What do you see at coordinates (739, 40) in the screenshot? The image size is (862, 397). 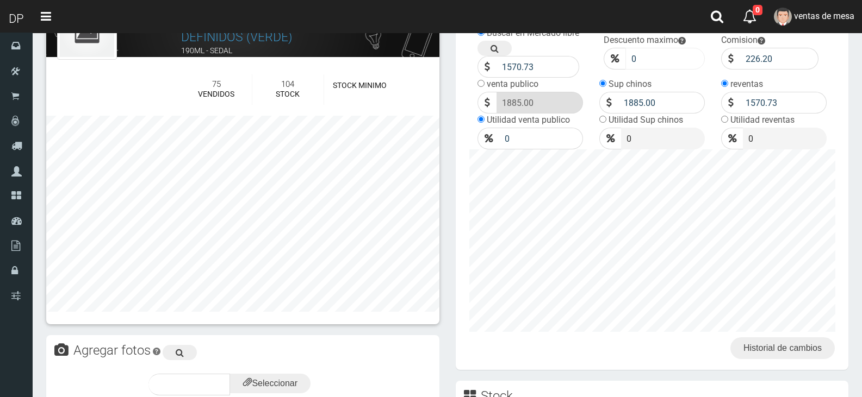 I see `label: Comision` at bounding box center [739, 40].